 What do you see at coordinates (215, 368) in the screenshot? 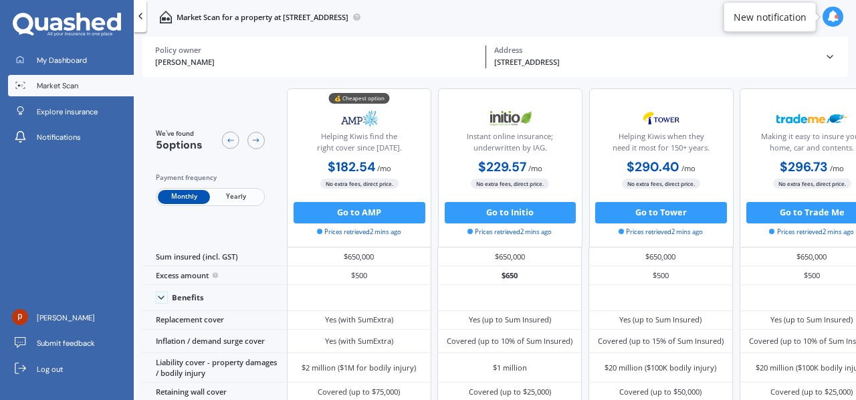
I see `div: Liability cover - property damages / bodily injury` at bounding box center [215, 368].